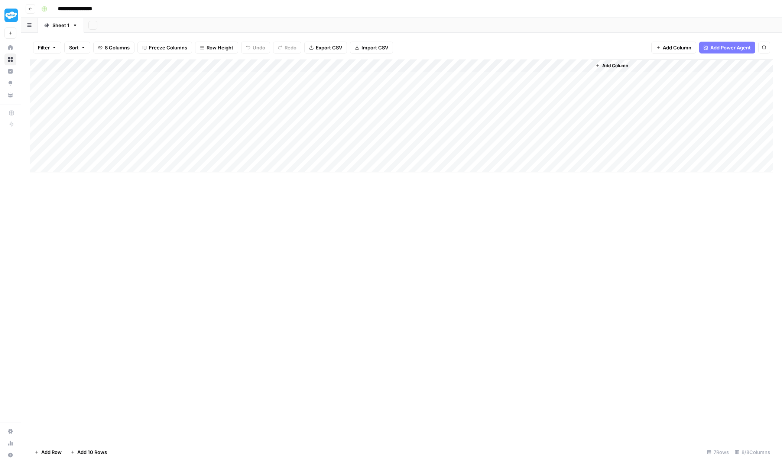 Image resolution: width=782 pixels, height=464 pixels. I want to click on span: Sort, so click(74, 48).